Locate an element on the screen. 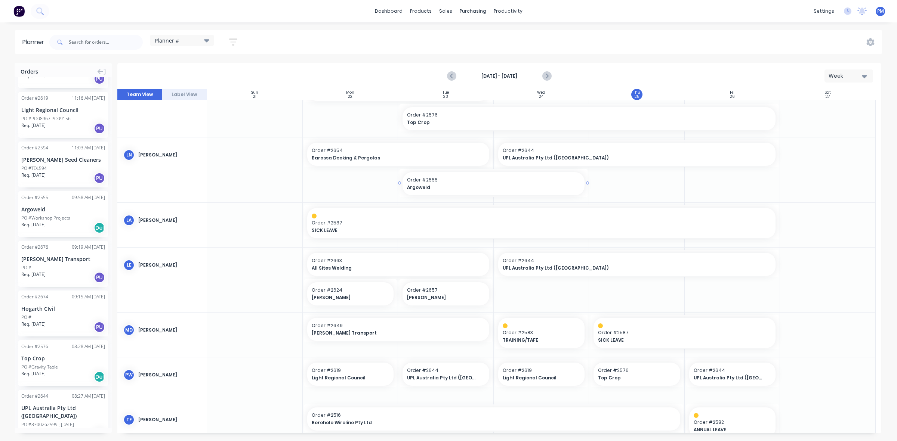 The height and width of the screenshot is (441, 897). span: Order # 2587 is located at coordinates (684, 333).